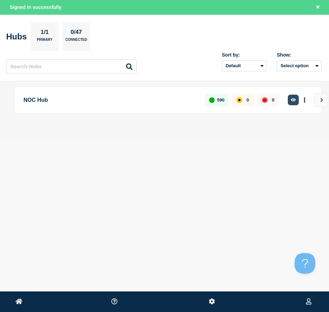 This screenshot has width=329, height=312. I want to click on button: More actions, so click(304, 100).